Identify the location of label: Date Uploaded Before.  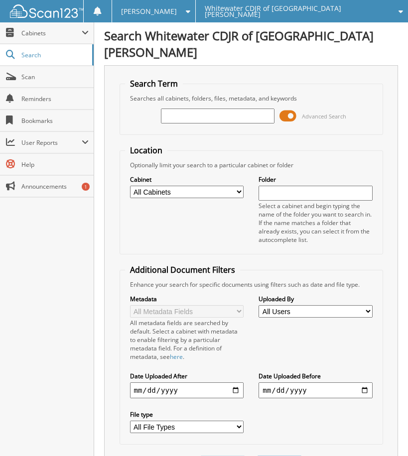
(315, 376).